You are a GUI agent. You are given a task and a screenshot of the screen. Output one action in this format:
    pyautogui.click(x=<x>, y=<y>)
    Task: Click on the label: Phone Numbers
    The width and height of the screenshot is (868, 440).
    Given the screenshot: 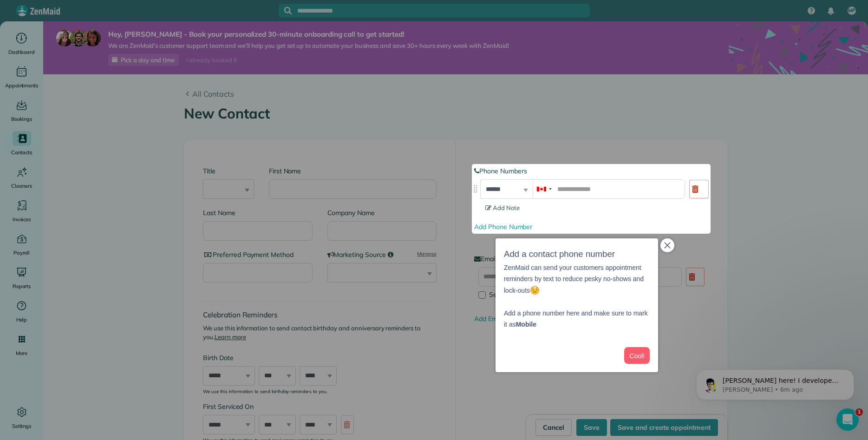 What is the action you would take?
    pyautogui.click(x=591, y=171)
    